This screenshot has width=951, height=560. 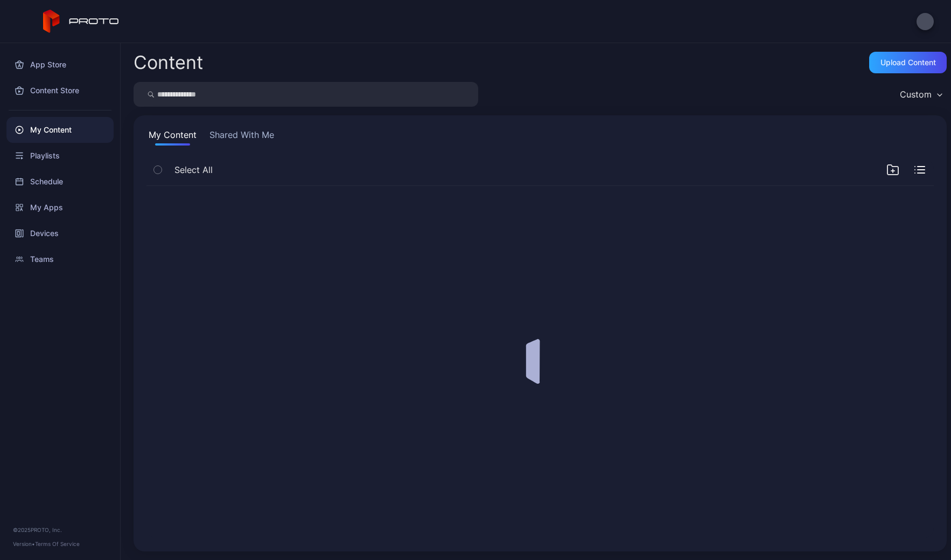 What do you see at coordinates (921, 94) in the screenshot?
I see `button: Custom` at bounding box center [921, 94].